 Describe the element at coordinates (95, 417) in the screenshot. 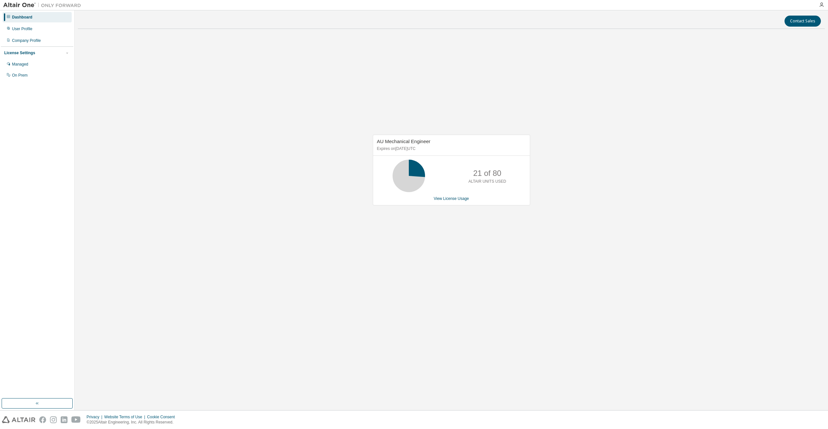

I see `div: Privacy` at that location.